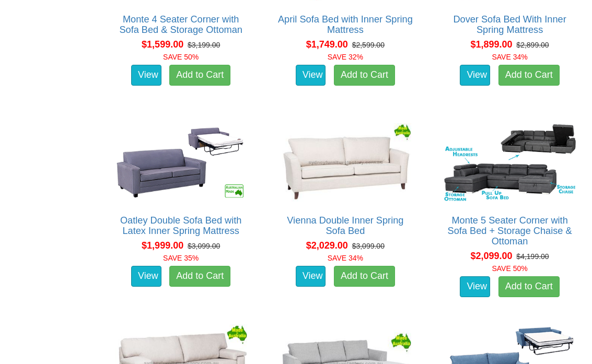 The image size is (592, 364). Describe the element at coordinates (492, 256) in the screenshot. I see `span: $2,099.00` at that location.